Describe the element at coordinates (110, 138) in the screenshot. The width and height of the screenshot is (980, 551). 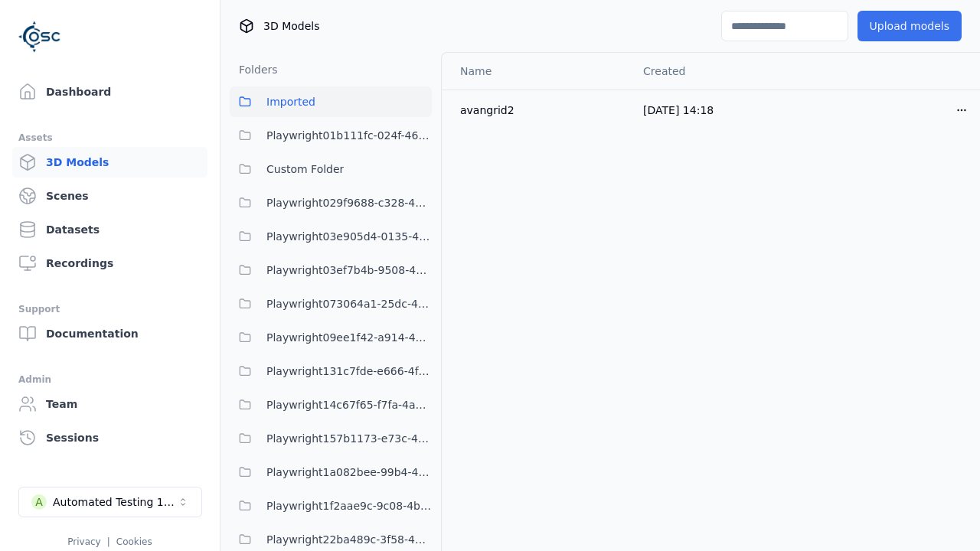
I see `div: Assets` at that location.